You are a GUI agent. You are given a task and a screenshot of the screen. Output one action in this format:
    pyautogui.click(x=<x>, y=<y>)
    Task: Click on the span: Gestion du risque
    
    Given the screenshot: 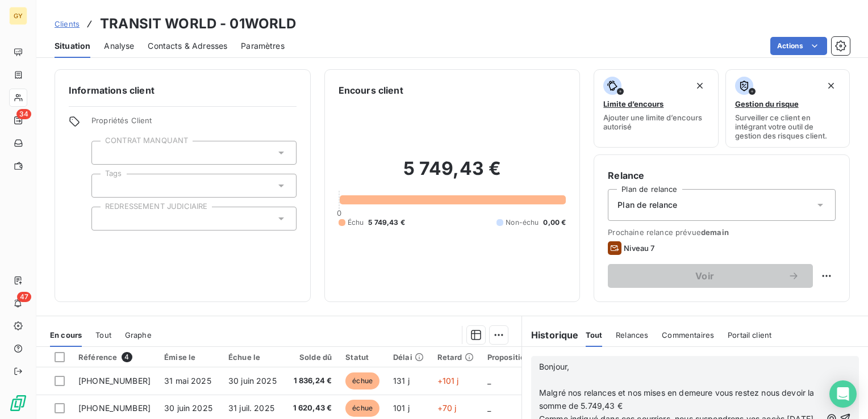 What is the action you would take?
    pyautogui.click(x=767, y=104)
    